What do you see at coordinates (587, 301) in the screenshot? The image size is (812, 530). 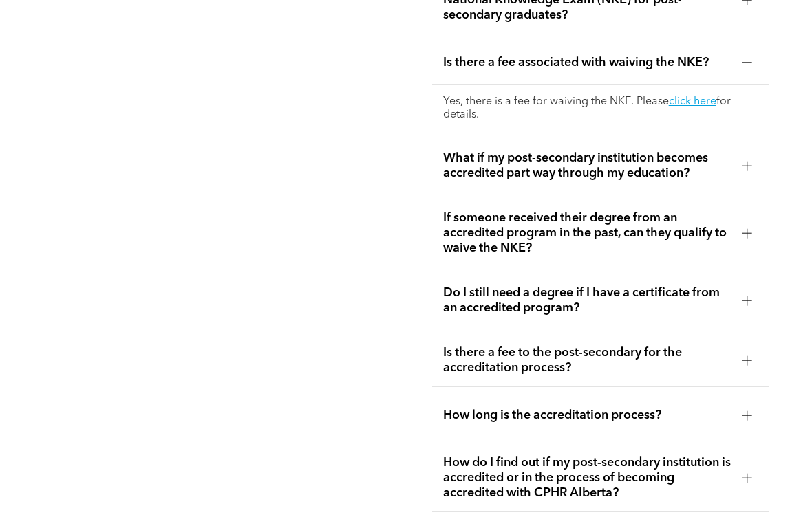 I see `span: Do I still need a degree if I have a certificate from an accredited program?` at bounding box center [587, 301].